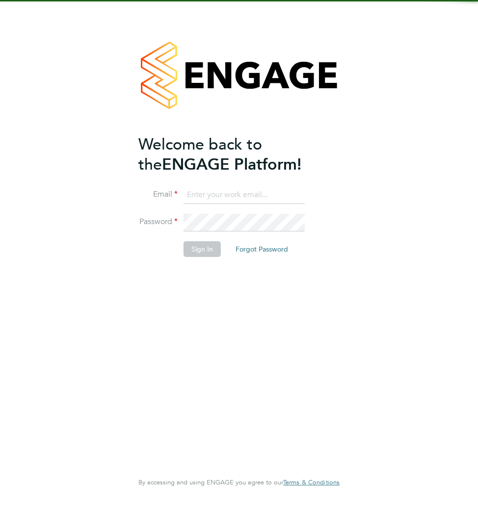 Image resolution: width=478 pixels, height=506 pixels. What do you see at coordinates (239, 482) in the screenshot?
I see `span: By accessing and using ENGAGE you agree to our` at bounding box center [239, 482].